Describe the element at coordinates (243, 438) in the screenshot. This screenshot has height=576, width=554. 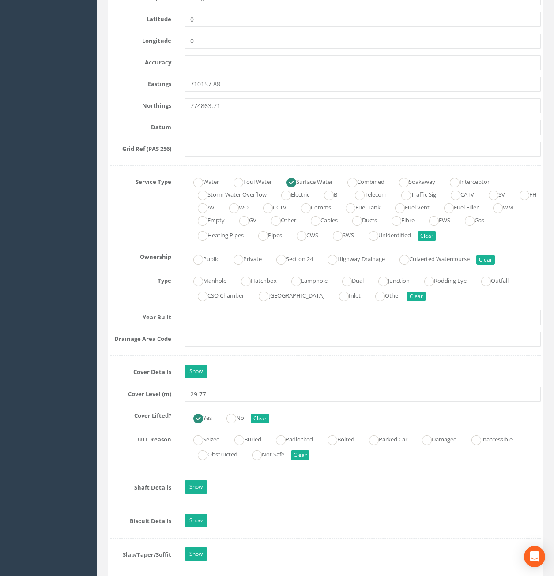
I see `label: Buried` at that location.